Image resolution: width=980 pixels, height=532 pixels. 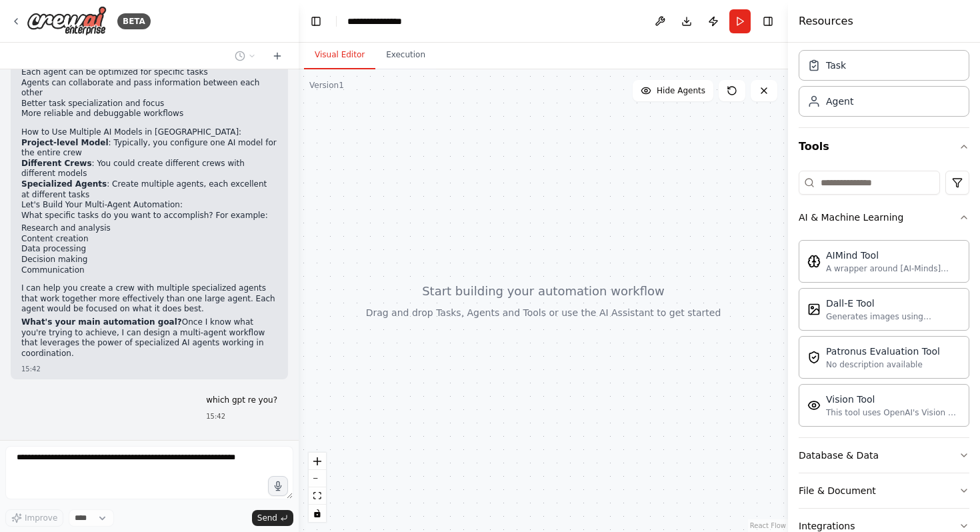 I want to click on strong: Different Crews, so click(x=57, y=164).